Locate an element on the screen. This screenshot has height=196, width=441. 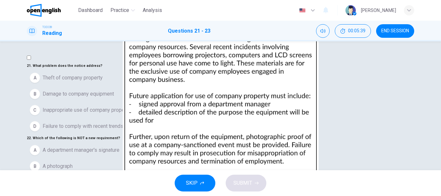
button: END SESSION is located at coordinates (396, 31).